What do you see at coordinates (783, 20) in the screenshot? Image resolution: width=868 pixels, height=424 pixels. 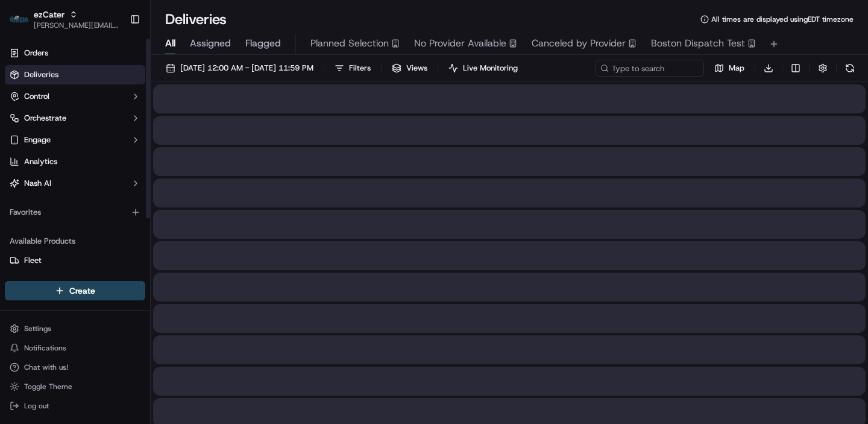 I see `span: All times are displayed using EDT timezone` at bounding box center [783, 20].